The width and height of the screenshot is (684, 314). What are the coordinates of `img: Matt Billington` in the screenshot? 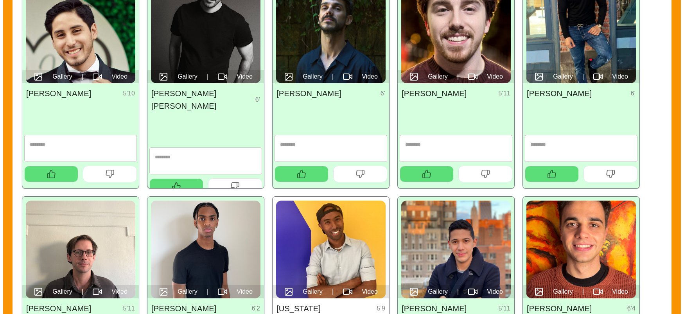 It's located at (81, 250).